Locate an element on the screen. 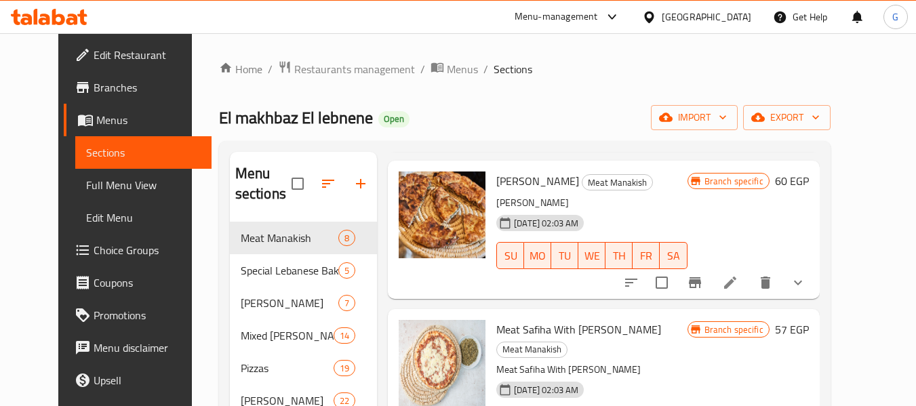  span: Special Lebanese Bakery is located at coordinates (289, 270).